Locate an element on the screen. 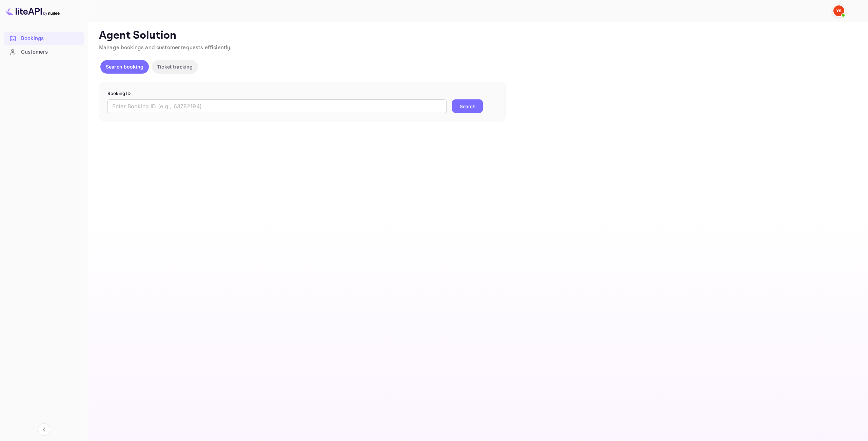 The image size is (868, 441). a: Customers is located at coordinates (44, 52).